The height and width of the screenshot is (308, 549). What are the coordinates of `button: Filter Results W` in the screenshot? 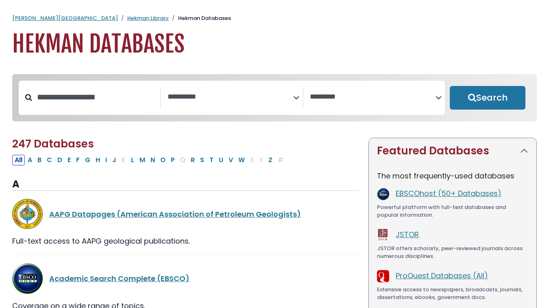 It's located at (242, 160).